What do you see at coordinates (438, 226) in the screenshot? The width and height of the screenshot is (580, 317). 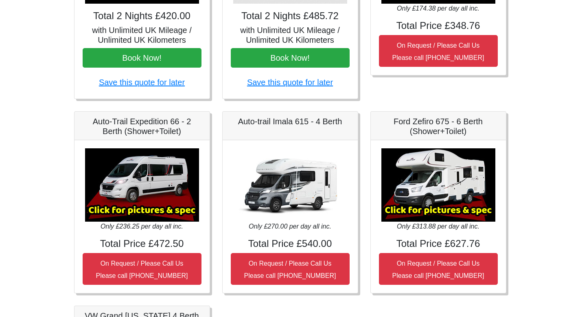 I see `i: Only £313.88 per day all inc.` at bounding box center [438, 226].